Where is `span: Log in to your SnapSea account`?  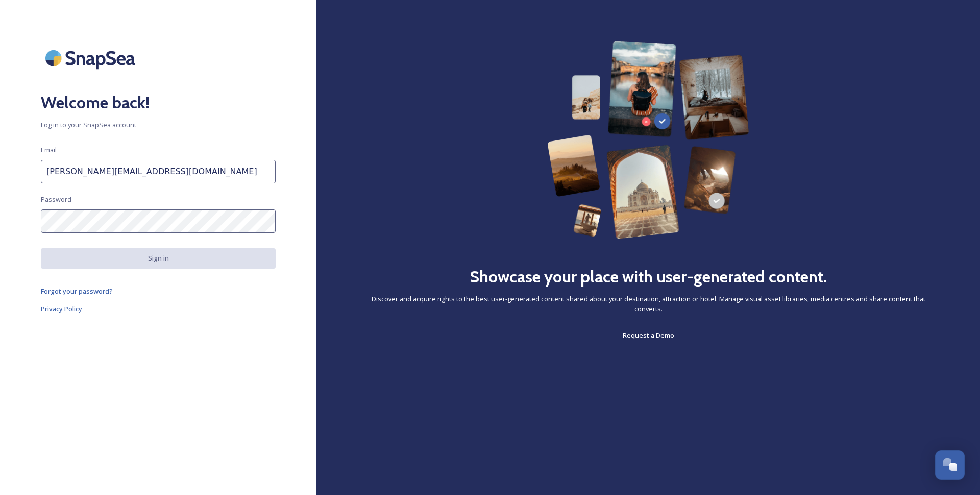 span: Log in to your SnapSea account is located at coordinates (158, 124).